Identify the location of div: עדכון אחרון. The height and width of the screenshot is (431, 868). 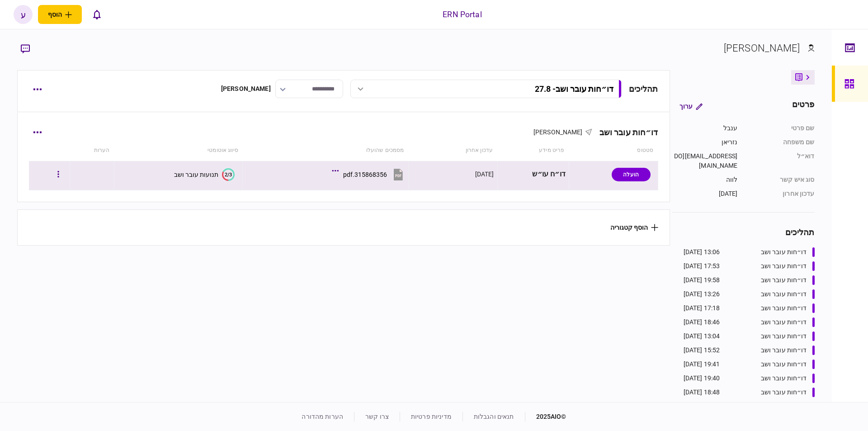
(781, 193).